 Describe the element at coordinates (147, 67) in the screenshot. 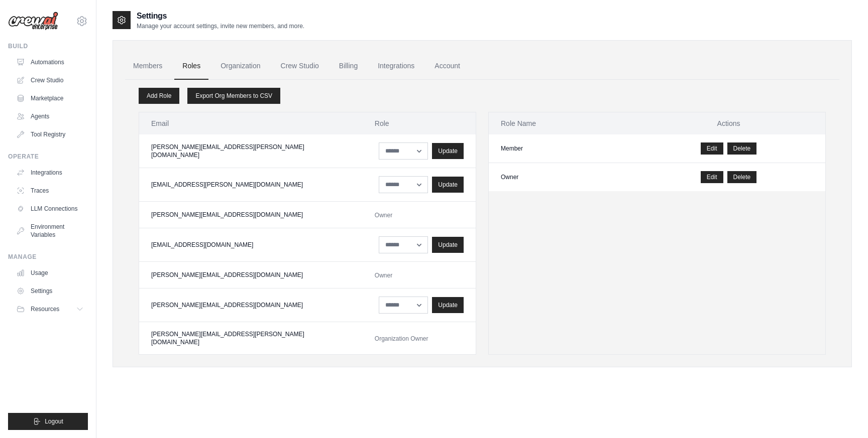

I see `a: Members` at that location.